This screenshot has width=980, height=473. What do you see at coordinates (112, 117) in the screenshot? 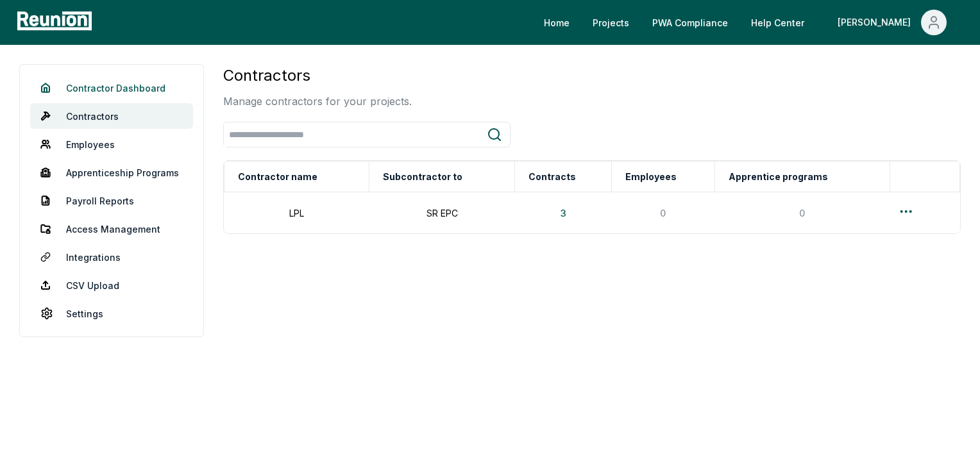
I see `a: Contractors` at bounding box center [112, 117].